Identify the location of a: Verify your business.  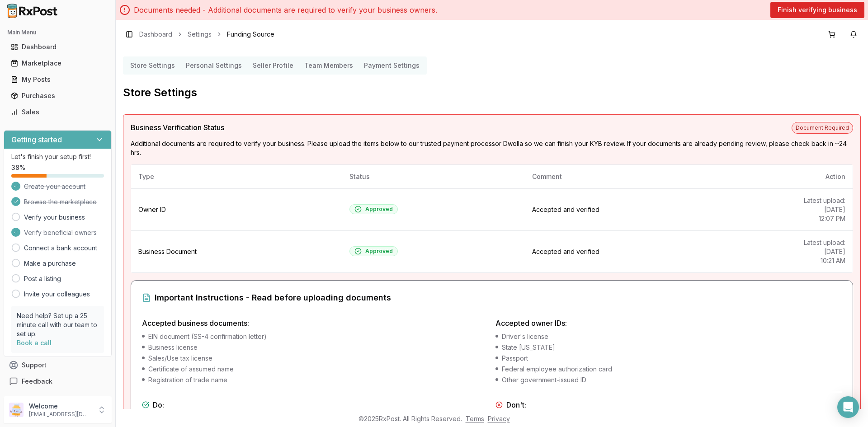
(54, 217).